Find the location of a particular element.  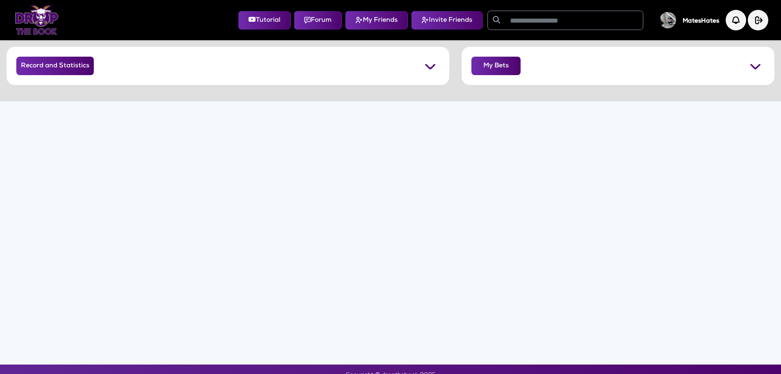

button: Forum is located at coordinates (318, 20).